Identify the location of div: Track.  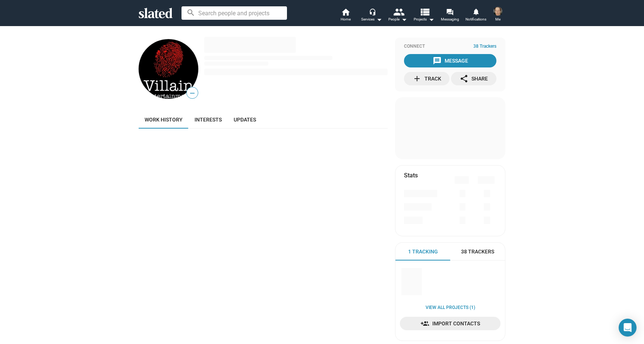
(427, 79).